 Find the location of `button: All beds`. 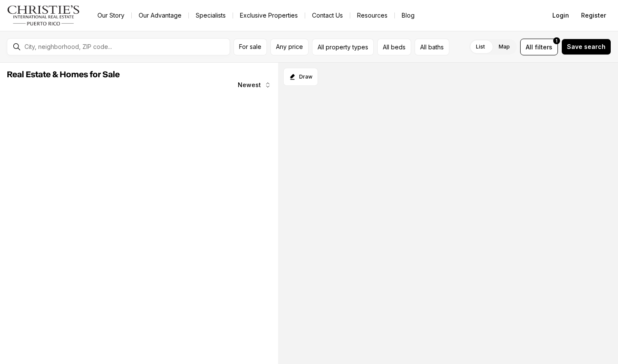

button: All beds is located at coordinates (394, 47).